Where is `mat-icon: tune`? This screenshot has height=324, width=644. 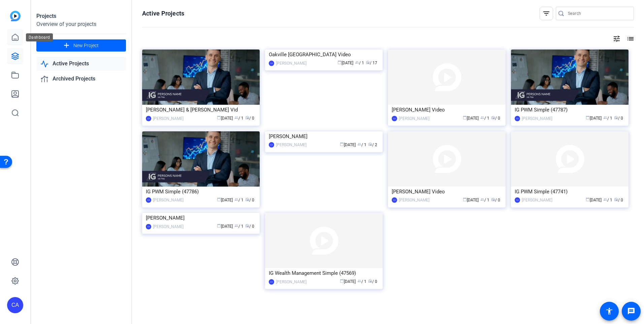
mat-icon: tune is located at coordinates (617, 38).